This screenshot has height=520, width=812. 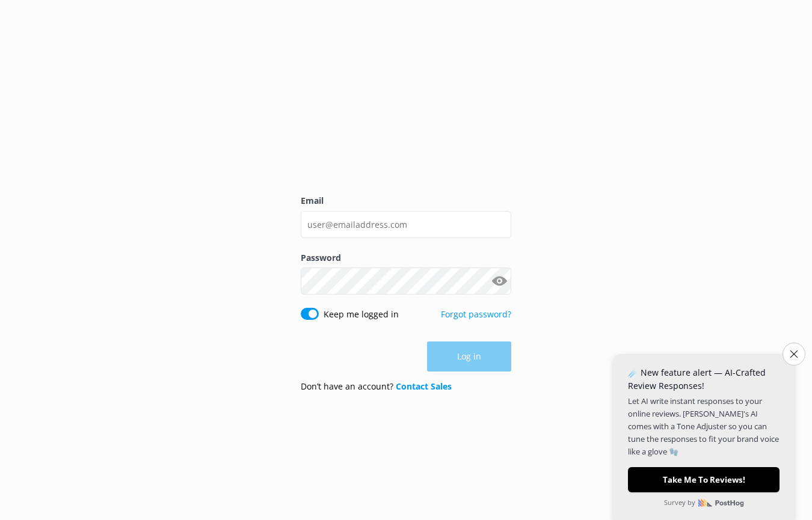 I want to click on button: Show password, so click(x=499, y=282).